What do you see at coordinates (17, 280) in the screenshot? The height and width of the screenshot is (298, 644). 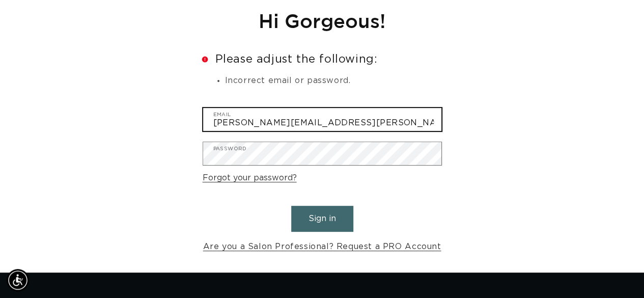 I see `div: Accessibility Menu` at bounding box center [17, 280].